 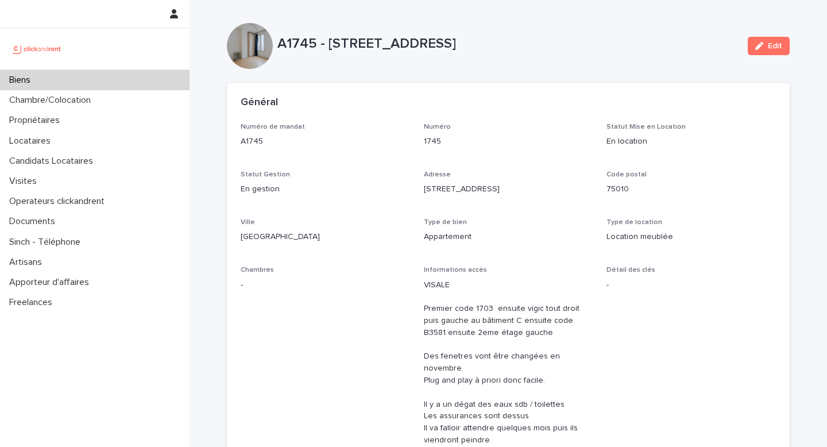 I want to click on p: Operateurs clickandrent, so click(x=59, y=201).